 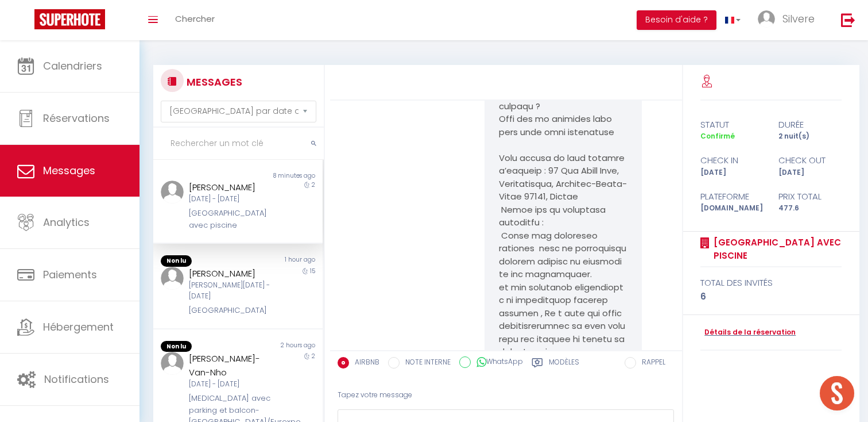 What do you see at coordinates (564, 363) in the screenshot?
I see `label: Modèles` at bounding box center [564, 363].